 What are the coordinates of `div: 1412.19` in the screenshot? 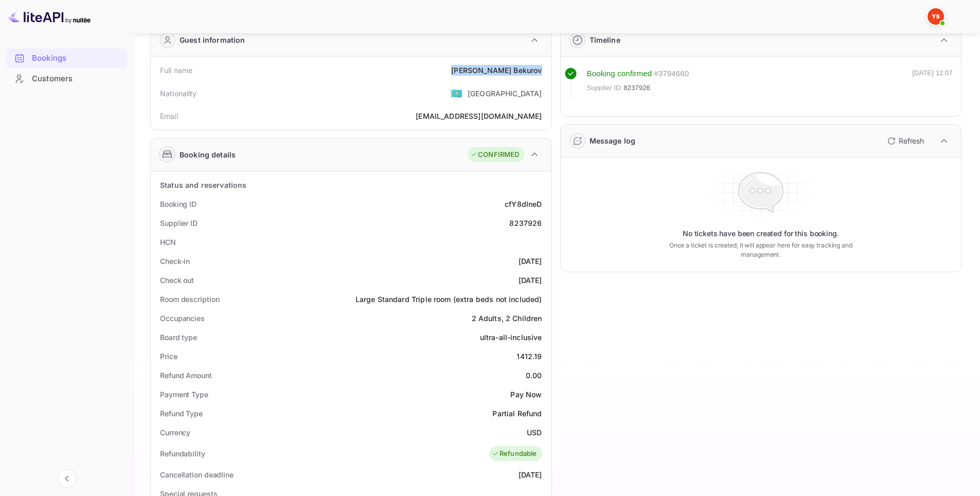 It's located at (529, 356).